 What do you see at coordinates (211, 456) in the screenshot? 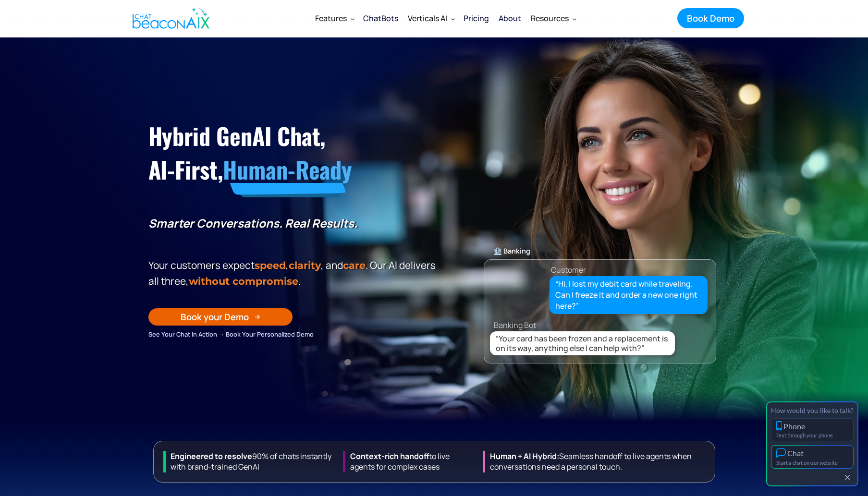
I see `strong: Engineered to resolve` at bounding box center [211, 456].